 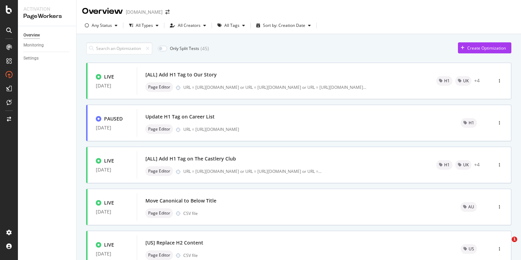 I want to click on div: PageWorkers, so click(x=47, y=16).